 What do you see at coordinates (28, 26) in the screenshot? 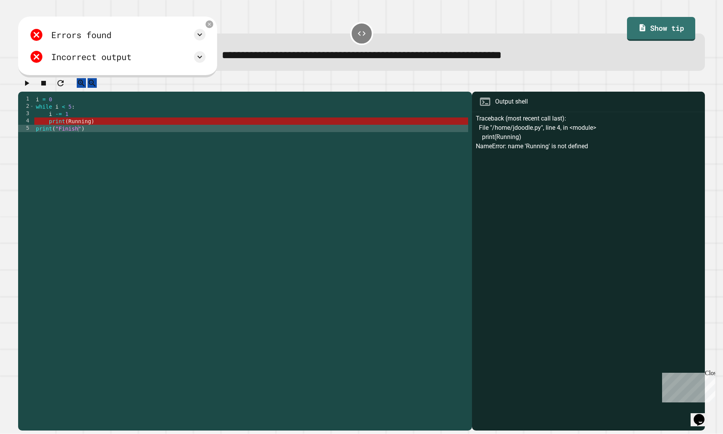
I see `div: Chat with us now!Close` at bounding box center [28, 26].